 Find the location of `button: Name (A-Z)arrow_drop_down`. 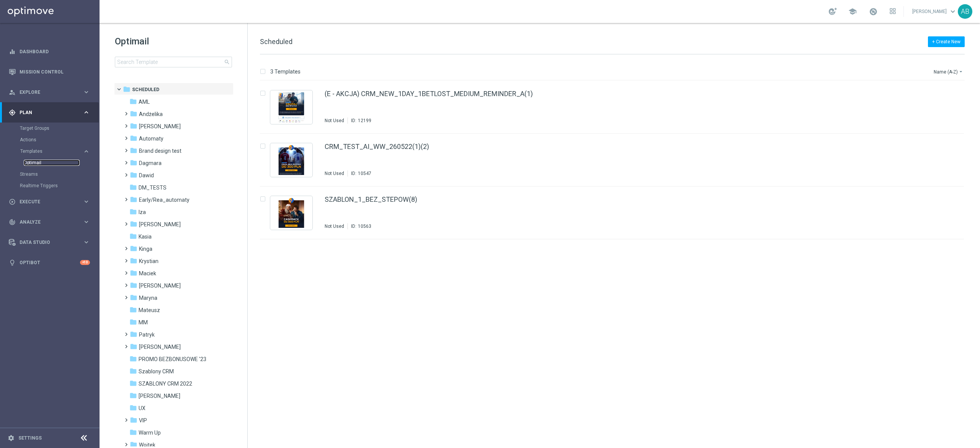

button: Name (A-Z)arrow_drop_down is located at coordinates (949, 72).